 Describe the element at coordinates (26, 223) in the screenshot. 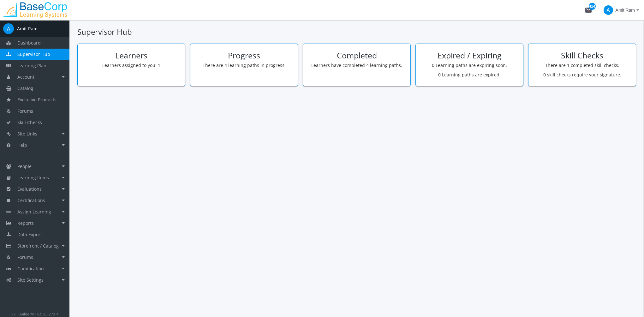

I see `span: Reports` at that location.